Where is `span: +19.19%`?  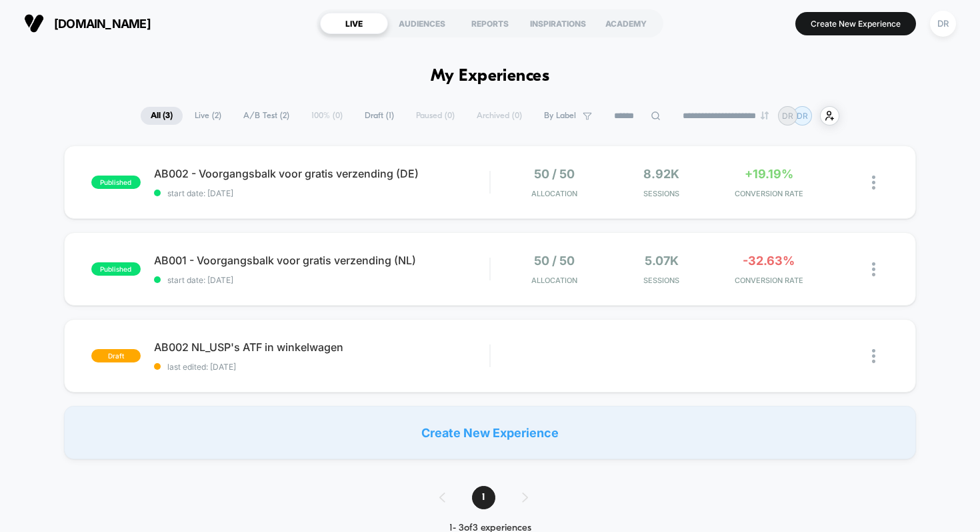
span: +19.19% is located at coordinates (769, 173).